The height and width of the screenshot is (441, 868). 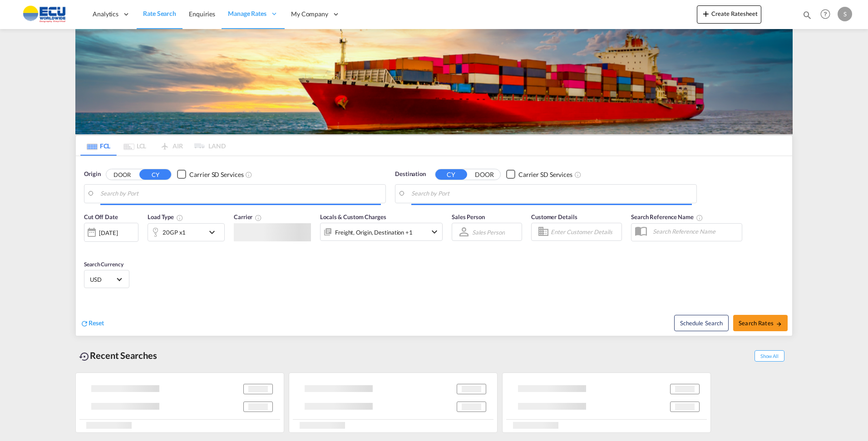 What do you see at coordinates (153, 146) in the screenshot?
I see `md-pagination-wrapper: Use the left and right arrow keys to navigate between tabs` at bounding box center [153, 146].